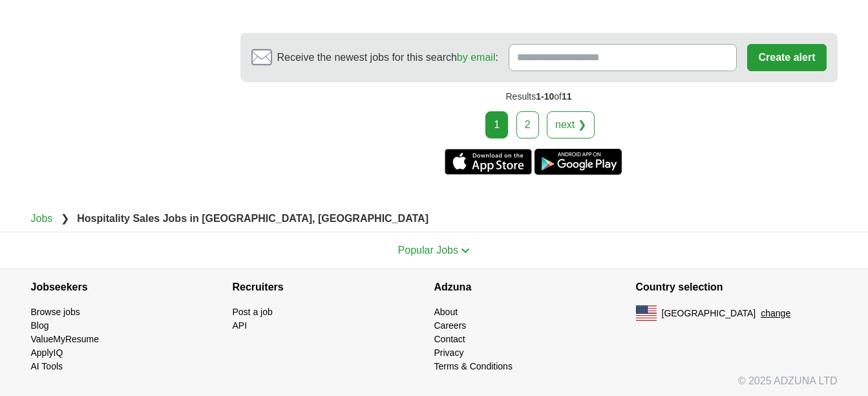 This screenshot has width=868, height=396. What do you see at coordinates (240, 325) in the screenshot?
I see `a: API` at bounding box center [240, 325].